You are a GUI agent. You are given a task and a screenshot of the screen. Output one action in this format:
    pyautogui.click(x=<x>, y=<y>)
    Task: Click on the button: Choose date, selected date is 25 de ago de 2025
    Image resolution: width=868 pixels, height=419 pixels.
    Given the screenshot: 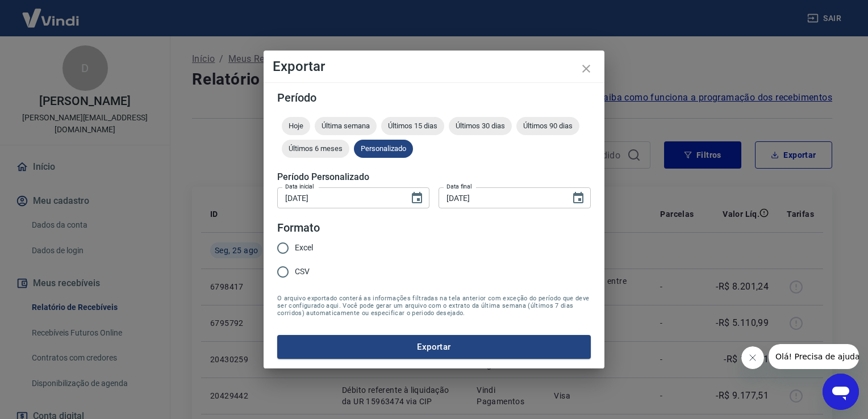 What is the action you would take?
    pyautogui.click(x=578, y=199)
    